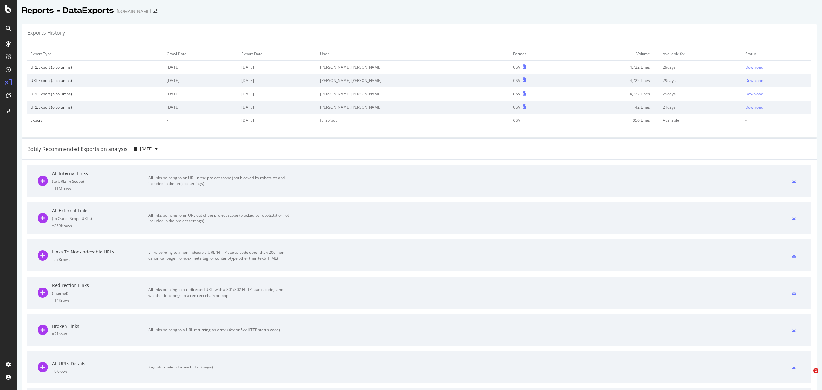 This screenshot has height=390, width=822. I want to click on div: All External Links, so click(100, 211).